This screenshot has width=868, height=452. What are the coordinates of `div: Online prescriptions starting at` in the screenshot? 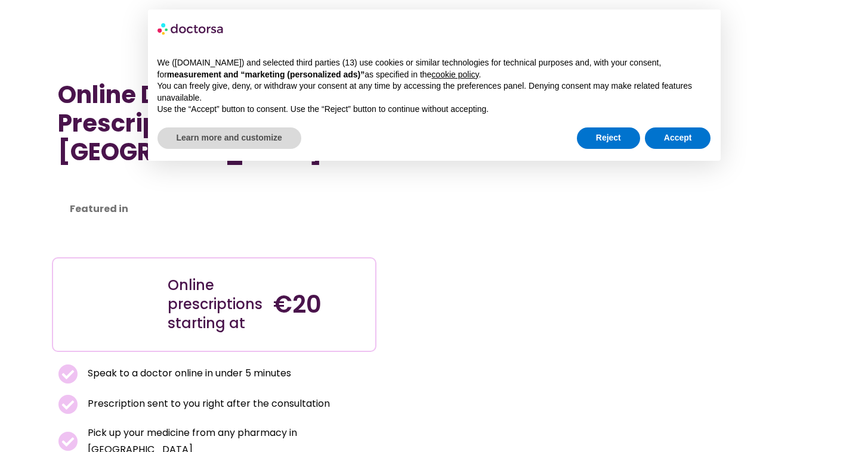 It's located at (214, 305).